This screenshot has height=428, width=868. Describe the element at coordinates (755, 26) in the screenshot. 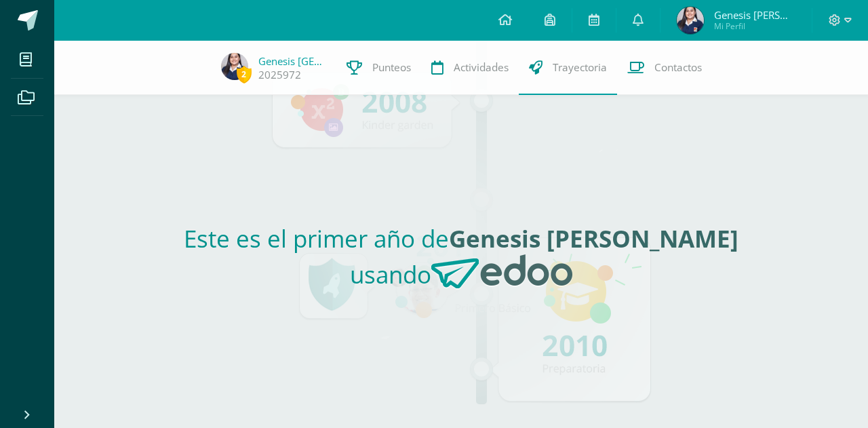

I see `span: Mi Perfil` at that location.